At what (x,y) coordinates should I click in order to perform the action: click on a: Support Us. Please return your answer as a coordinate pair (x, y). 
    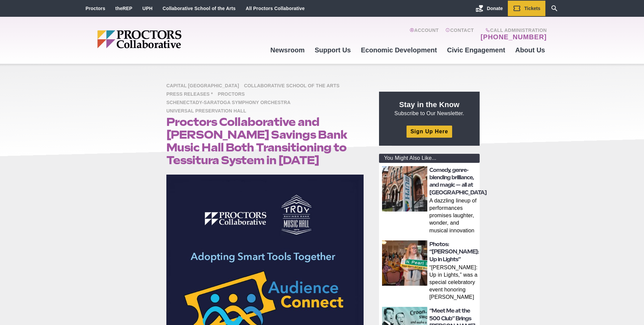
    Looking at the image, I should click on (333, 50).